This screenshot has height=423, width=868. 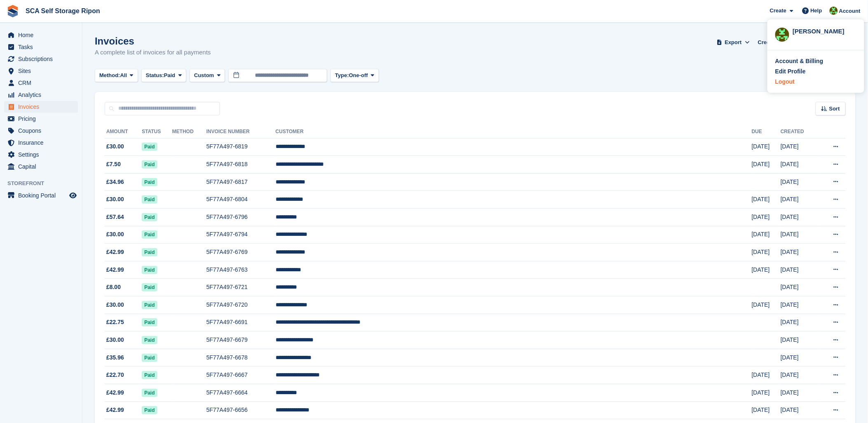 What do you see at coordinates (43, 119) in the screenshot?
I see `span: Pricing` at bounding box center [43, 119].